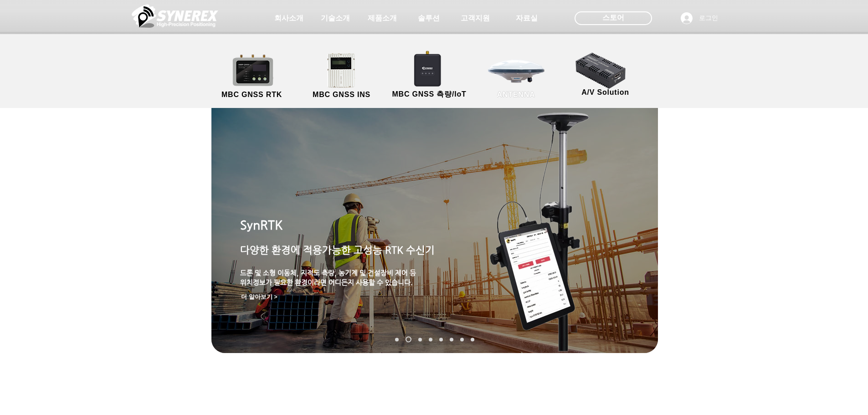 The height and width of the screenshot is (415, 868). What do you see at coordinates (289, 18) in the screenshot?
I see `a: 회사소개` at bounding box center [289, 18].